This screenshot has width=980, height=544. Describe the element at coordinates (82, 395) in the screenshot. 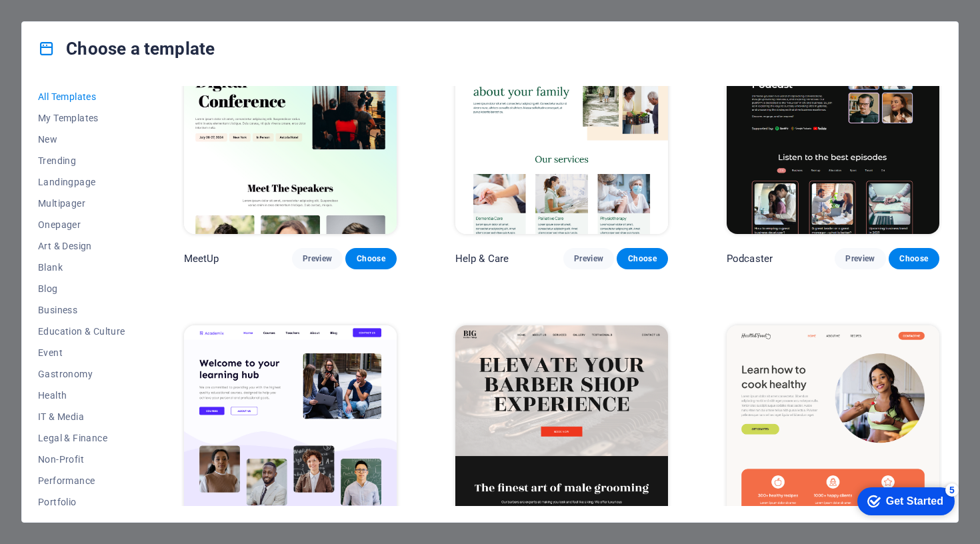

I see `button: Health` at that location.